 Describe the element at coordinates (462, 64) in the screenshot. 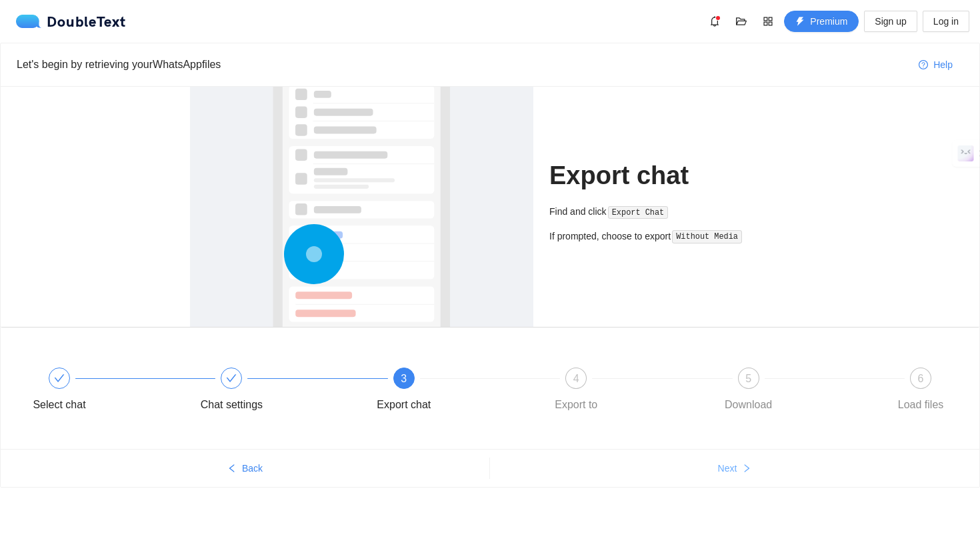

I see `div: Let's begin by retrieving your WhatsApp files` at that location.